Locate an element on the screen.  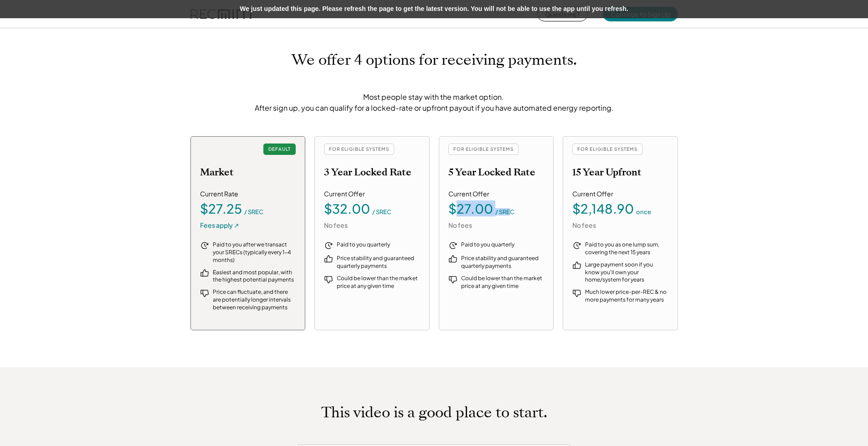
div: Paid to you after we transact your SRECs (typically every 1-4 months) is located at coordinates (254, 253).